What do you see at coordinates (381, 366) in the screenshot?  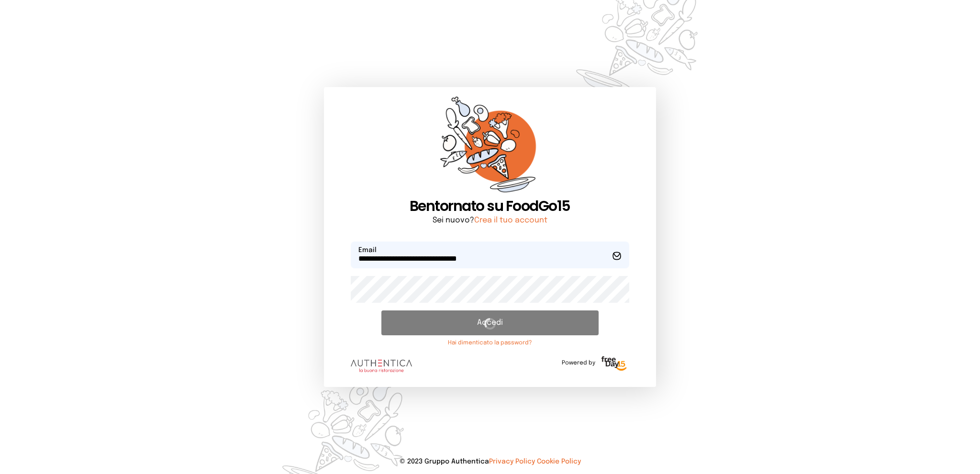 I see `img: logo.8f33a47.png` at bounding box center [381, 366].